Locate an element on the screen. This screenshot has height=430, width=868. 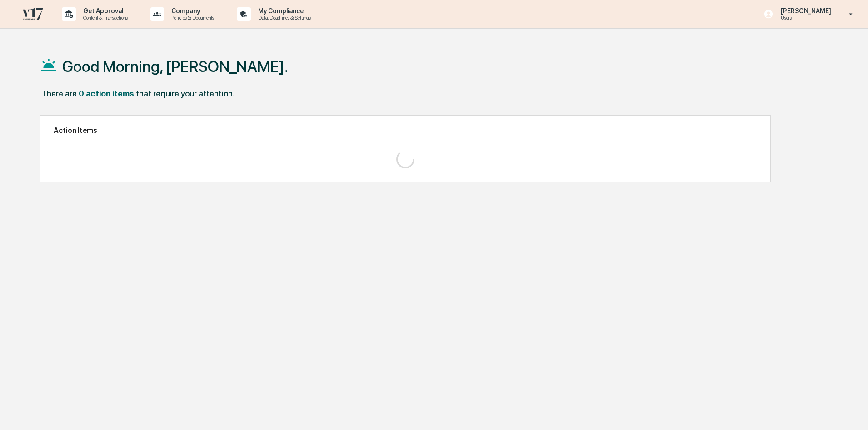
p: Policies & Documents is located at coordinates (191, 18).